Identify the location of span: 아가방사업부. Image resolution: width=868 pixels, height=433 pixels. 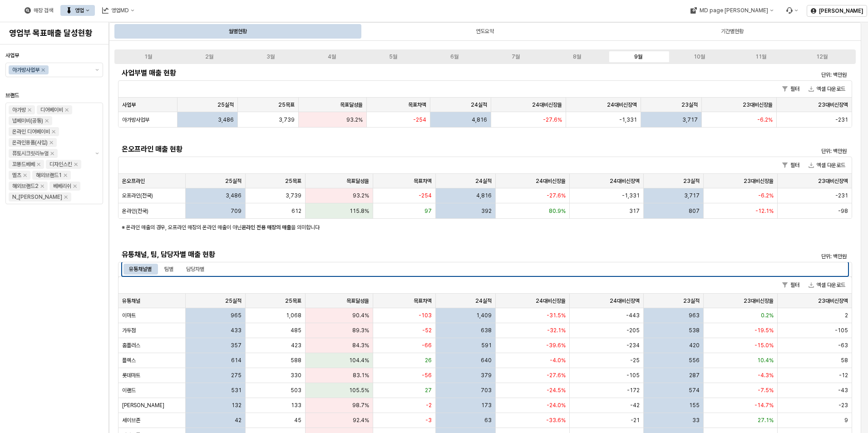
(136, 120).